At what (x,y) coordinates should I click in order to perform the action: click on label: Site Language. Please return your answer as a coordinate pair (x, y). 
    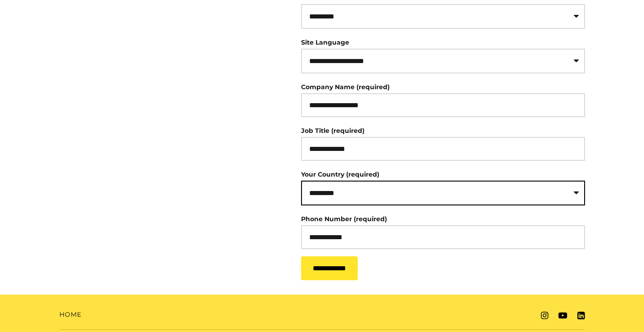
    Looking at the image, I should click on (325, 42).